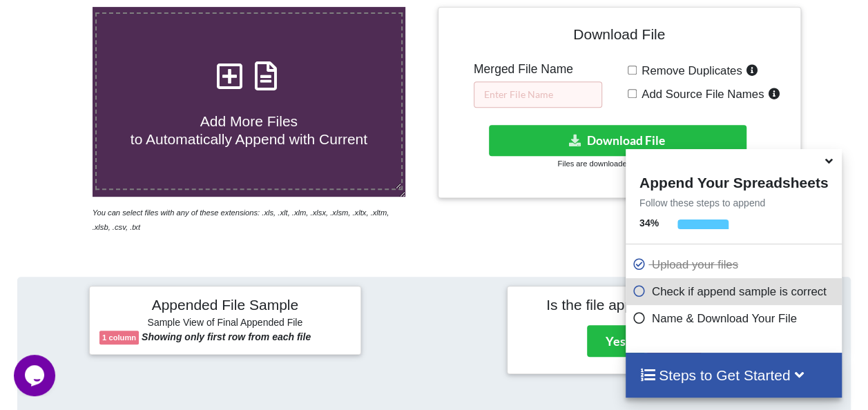  I want to click on p: Name & Download Your File, so click(735, 318).